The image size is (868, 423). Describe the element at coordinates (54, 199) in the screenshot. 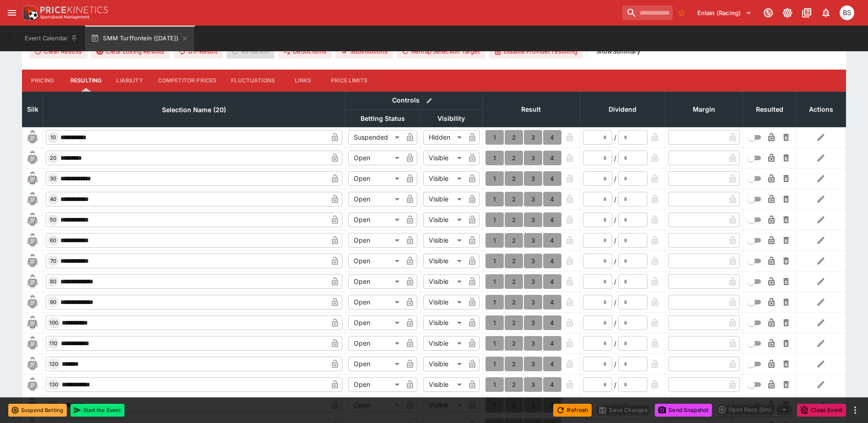

I see `span: 40` at that location.